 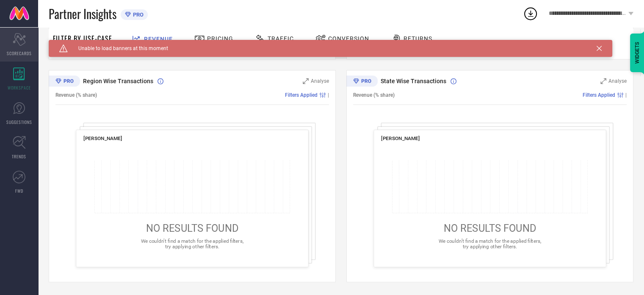 What do you see at coordinates (19, 87) in the screenshot?
I see `span: WORKSPACE` at bounding box center [19, 87].